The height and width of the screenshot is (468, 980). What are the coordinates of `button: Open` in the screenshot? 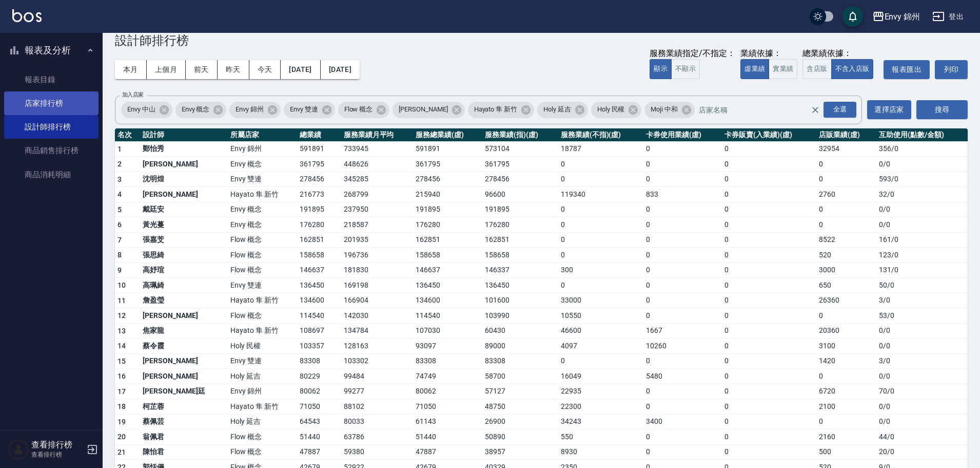 It's located at (839, 109).